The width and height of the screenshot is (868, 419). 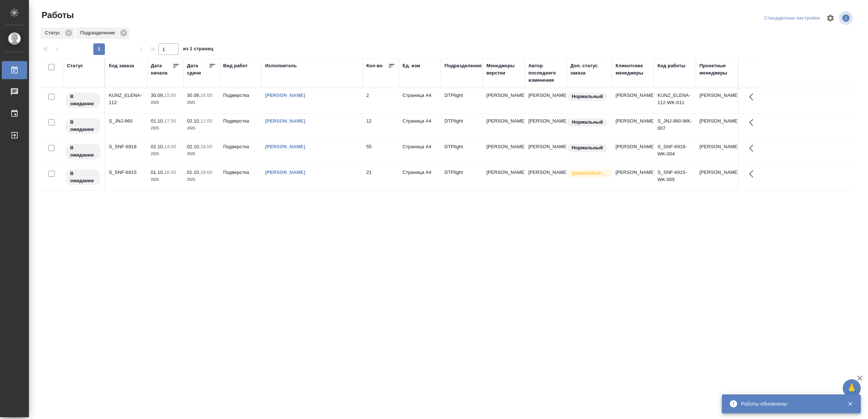 What do you see at coordinates (633, 70) in the screenshot?
I see `div: Клиентские менеджеры` at bounding box center [633, 70].